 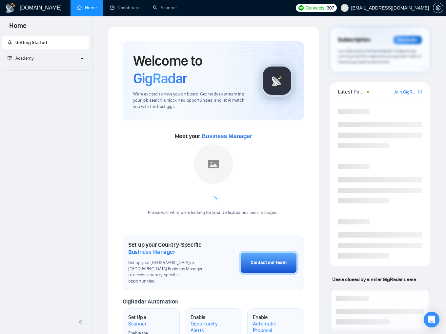 I want to click on span: Latest Posts from the GigRadar Community, so click(x=352, y=92).